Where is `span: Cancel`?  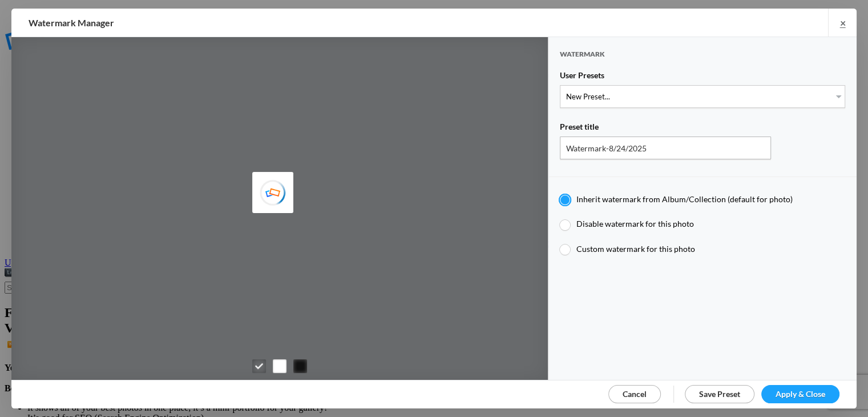
span: Cancel is located at coordinates (634, 393).